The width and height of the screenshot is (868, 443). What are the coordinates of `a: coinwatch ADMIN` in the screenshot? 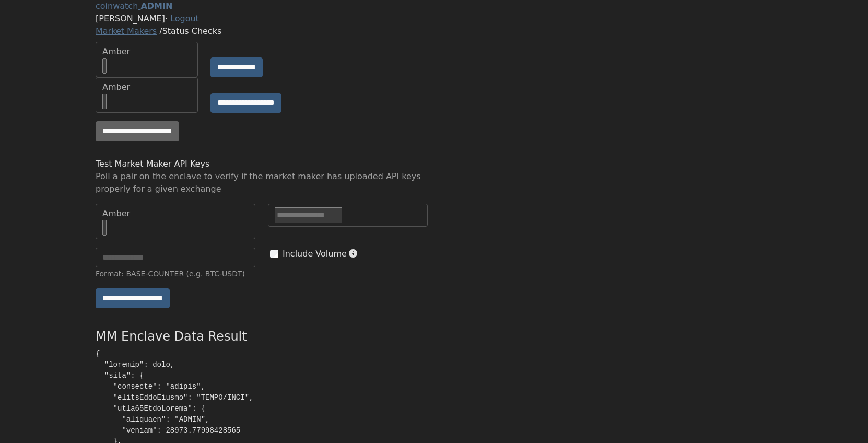 It's located at (133, 6).